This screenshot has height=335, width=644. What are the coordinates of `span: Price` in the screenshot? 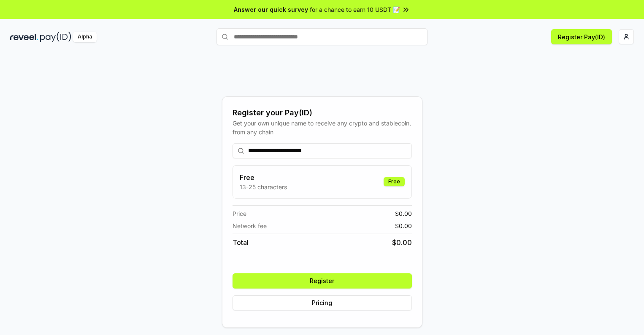 It's located at (239, 213).